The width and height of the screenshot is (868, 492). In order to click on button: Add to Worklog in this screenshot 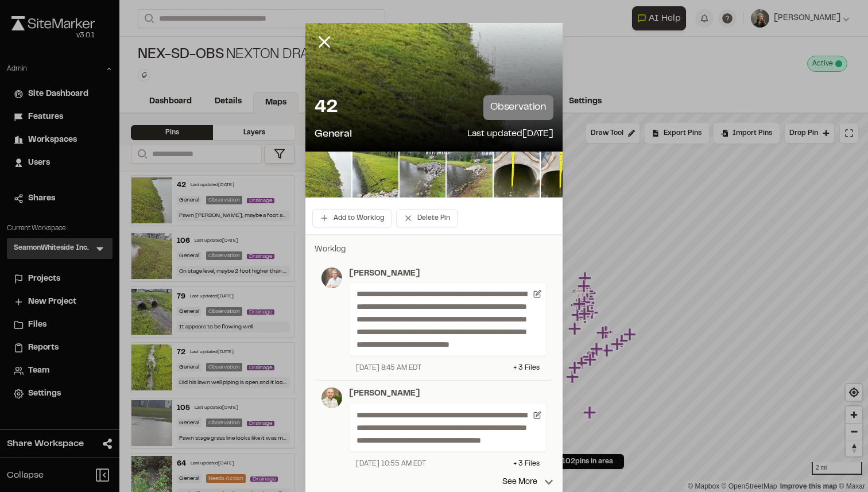, I will do `click(352, 218)`.